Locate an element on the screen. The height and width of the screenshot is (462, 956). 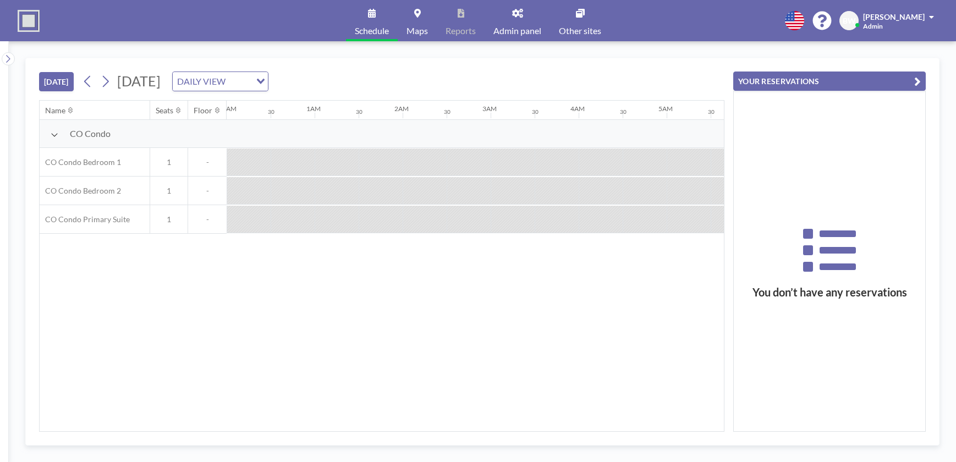
span: Admin panel is located at coordinates (517, 31).